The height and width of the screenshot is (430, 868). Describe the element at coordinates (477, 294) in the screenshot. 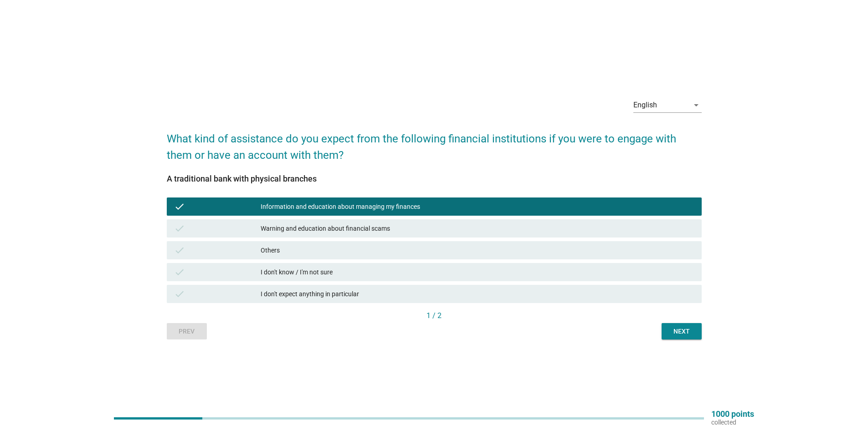

I see `div: I don't expect anything in particular` at that location.